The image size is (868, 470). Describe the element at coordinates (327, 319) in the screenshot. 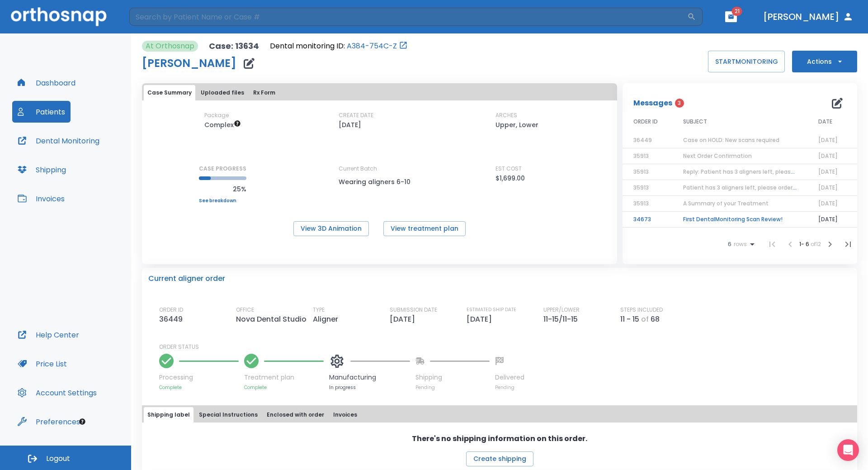

I see `p: Aligner` at that location.